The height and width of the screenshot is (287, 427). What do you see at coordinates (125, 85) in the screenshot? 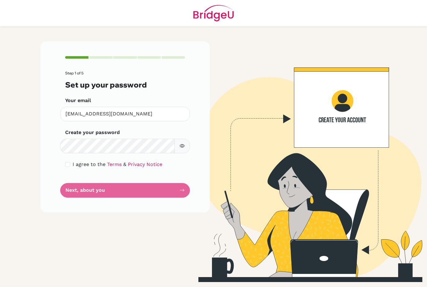
I see `h3: Set up your password` at bounding box center [125, 85].